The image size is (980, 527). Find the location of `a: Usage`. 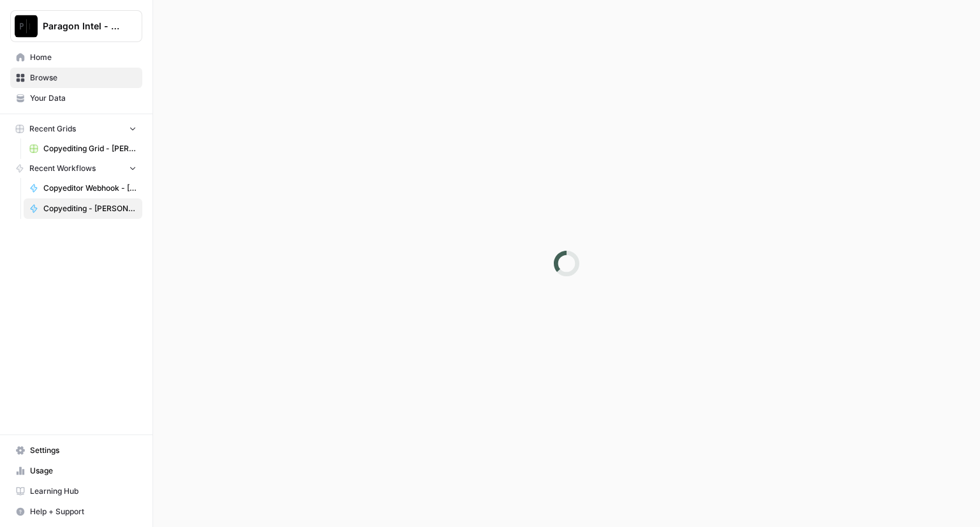

a: Usage is located at coordinates (76, 471).